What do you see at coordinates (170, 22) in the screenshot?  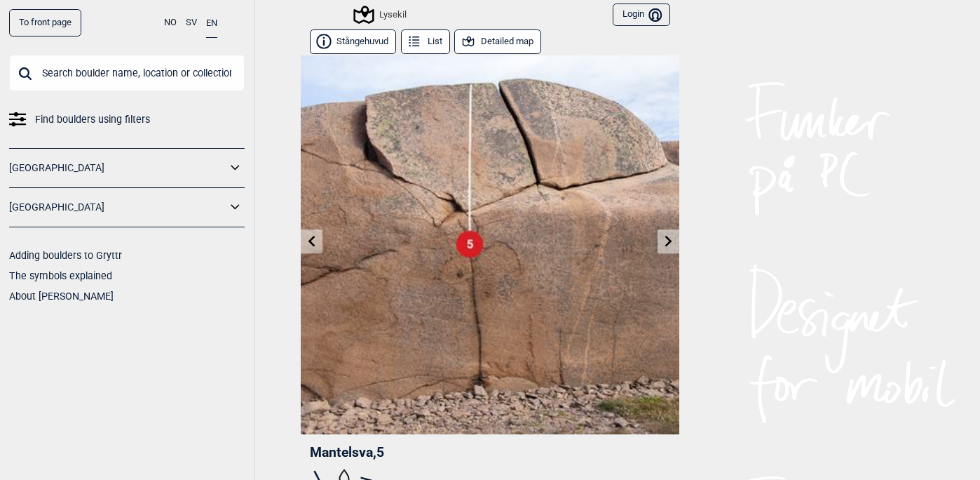 I see `button: NO` at bounding box center [170, 22].